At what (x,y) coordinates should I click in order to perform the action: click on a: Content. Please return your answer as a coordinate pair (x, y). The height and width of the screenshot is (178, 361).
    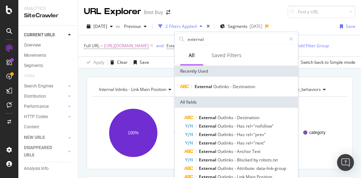
    Looking at the image, I should click on (48, 127).